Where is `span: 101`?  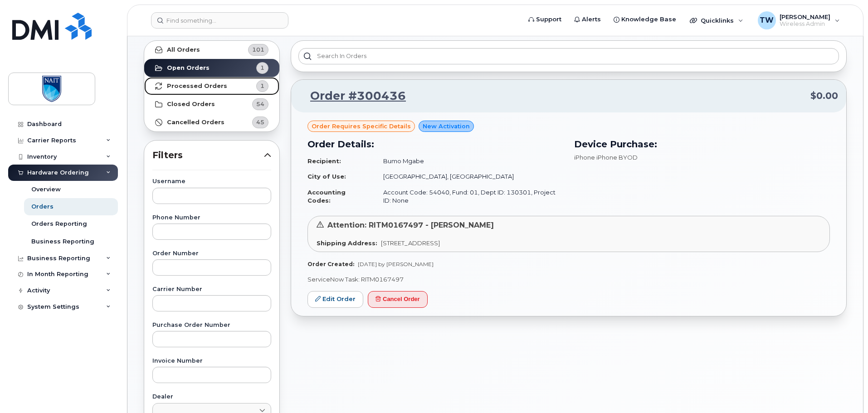 span: 101 is located at coordinates (258, 49).